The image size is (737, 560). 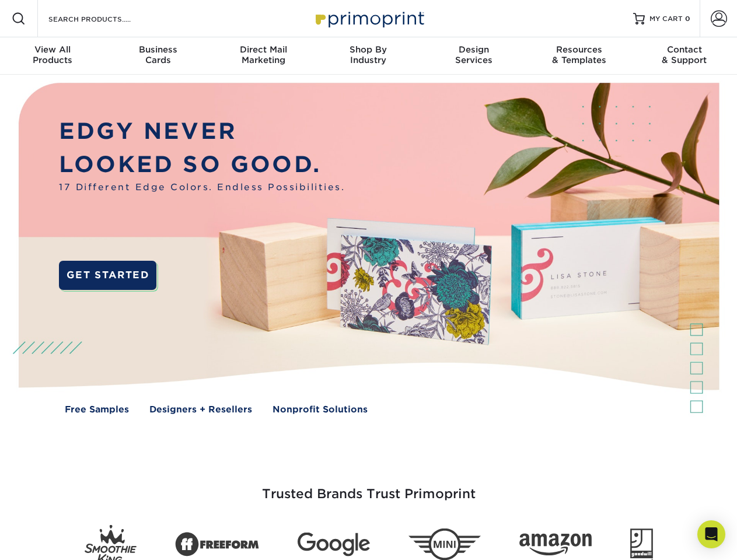 What do you see at coordinates (368, 56) in the screenshot?
I see `a: Shop ByIndustry` at bounding box center [368, 56].